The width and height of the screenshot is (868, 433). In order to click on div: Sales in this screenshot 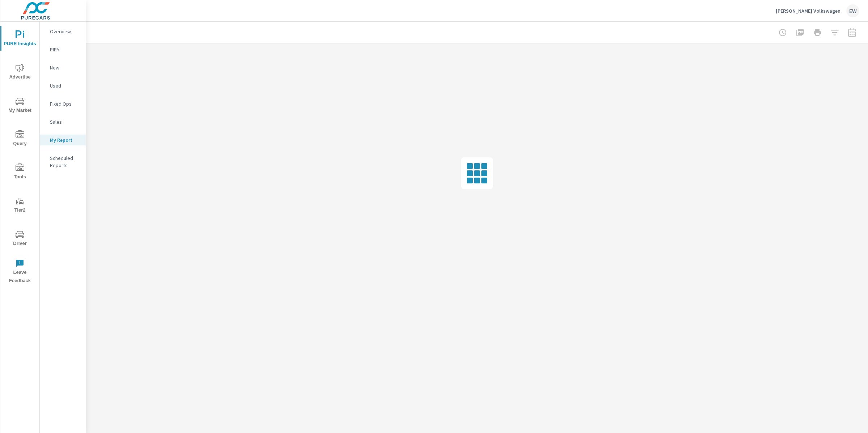, I will do `click(62, 122)`.